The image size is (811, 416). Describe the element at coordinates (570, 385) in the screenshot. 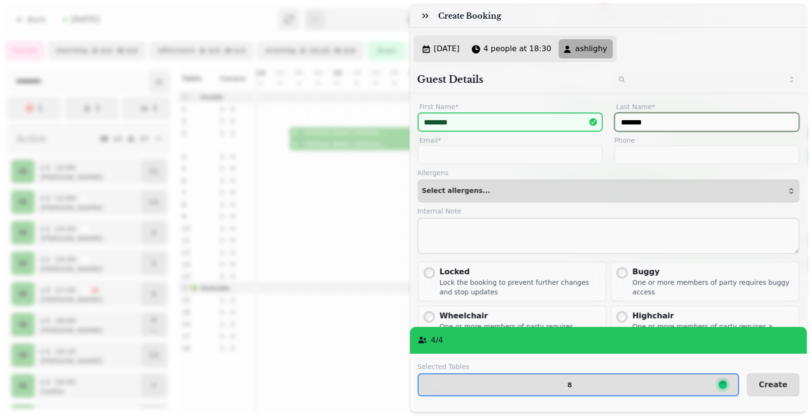

I see `p: 8` at that location.